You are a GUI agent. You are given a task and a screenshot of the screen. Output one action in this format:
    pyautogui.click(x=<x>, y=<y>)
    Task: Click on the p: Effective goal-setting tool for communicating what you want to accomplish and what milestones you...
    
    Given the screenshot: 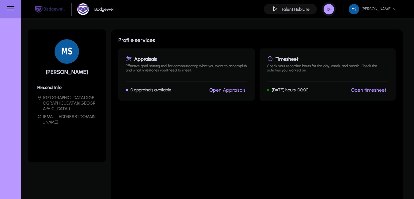 What is the action you would take?
    pyautogui.click(x=186, y=70)
    